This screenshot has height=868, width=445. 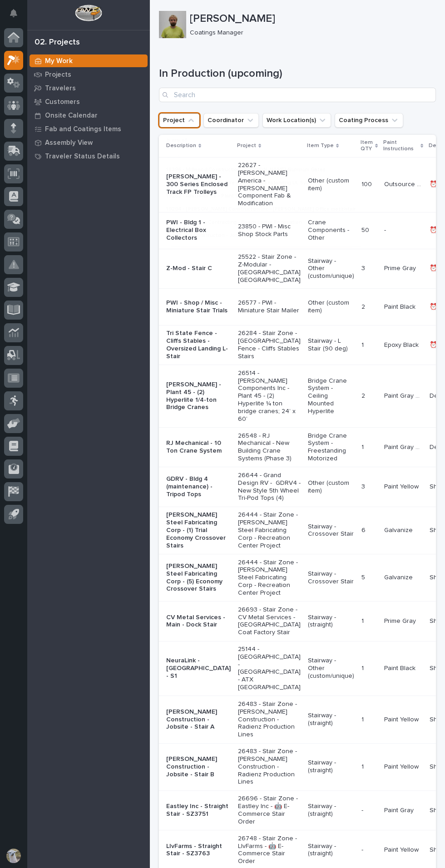 What do you see at coordinates (262, 235) in the screenshot?
I see `p: 19303 - DJ Construction - Jomar Plant 3` at bounding box center [262, 235].